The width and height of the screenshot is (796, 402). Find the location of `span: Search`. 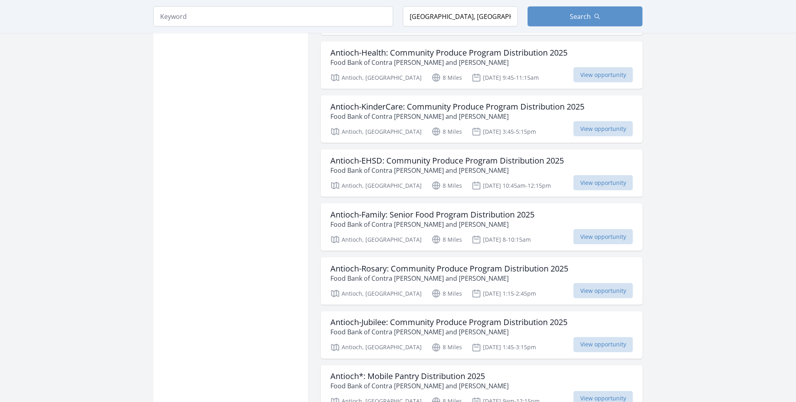

span: Search is located at coordinates (580, 16).